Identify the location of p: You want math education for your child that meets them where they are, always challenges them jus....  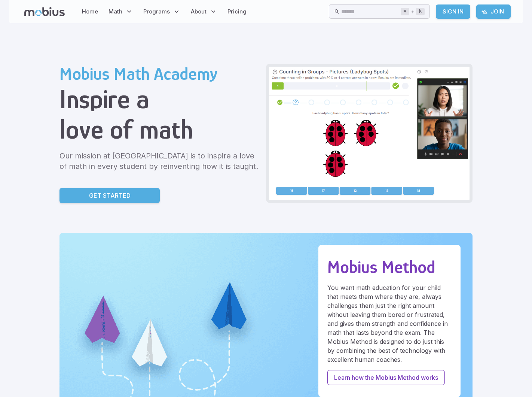
(389, 324).